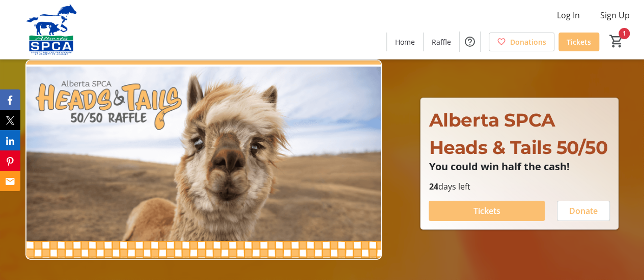 The image size is (644, 280). Describe the element at coordinates (203, 159) in the screenshot. I see `img: Campaign CTA Media Photo` at that location.